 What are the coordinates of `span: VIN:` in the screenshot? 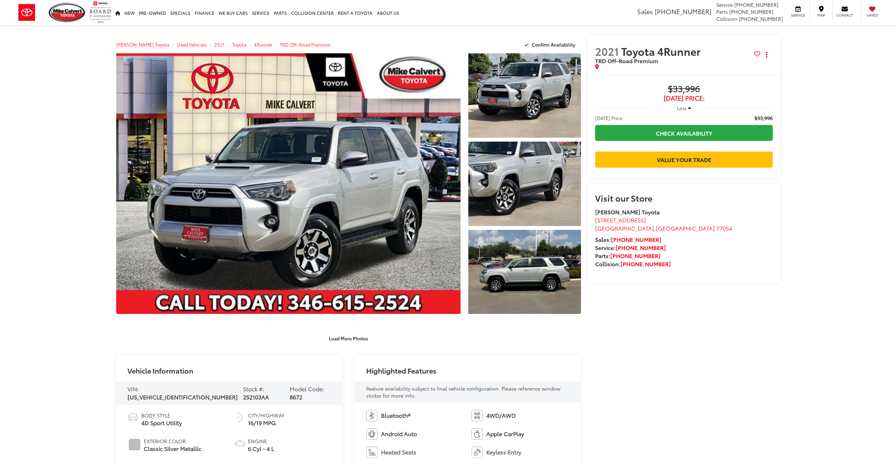 It's located at (133, 388).